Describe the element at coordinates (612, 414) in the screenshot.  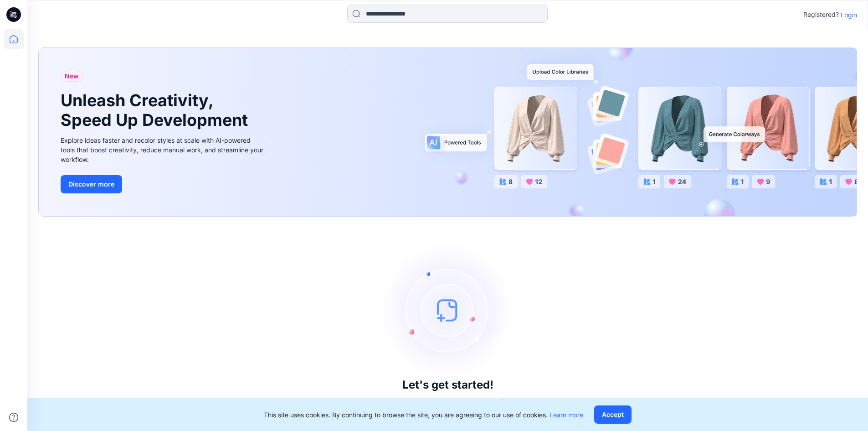
I see `button: Accept` at that location.